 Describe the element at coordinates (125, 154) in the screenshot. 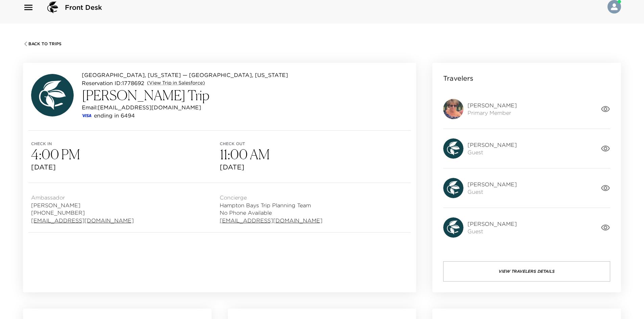

I see `h3: 4:00 PM` at that location.